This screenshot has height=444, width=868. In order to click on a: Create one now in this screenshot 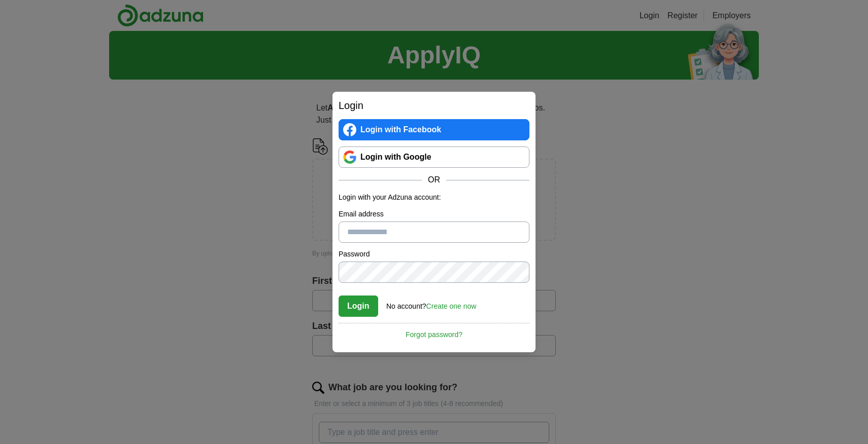, I will do `click(451, 306)`.